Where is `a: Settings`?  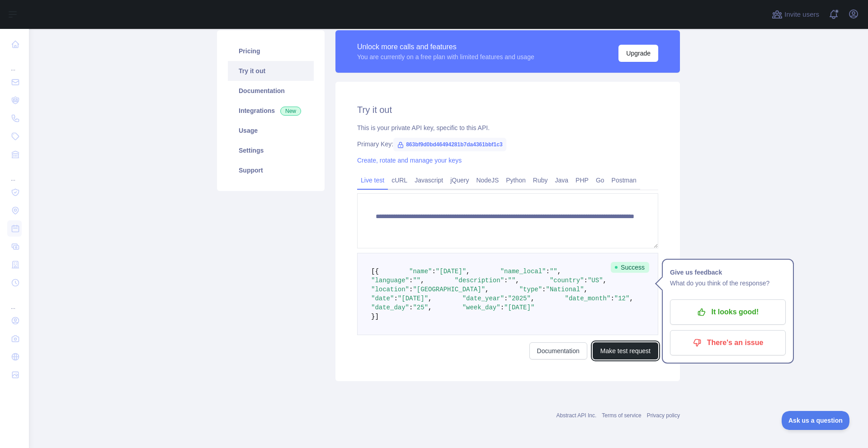
a: Settings is located at coordinates (271, 150).